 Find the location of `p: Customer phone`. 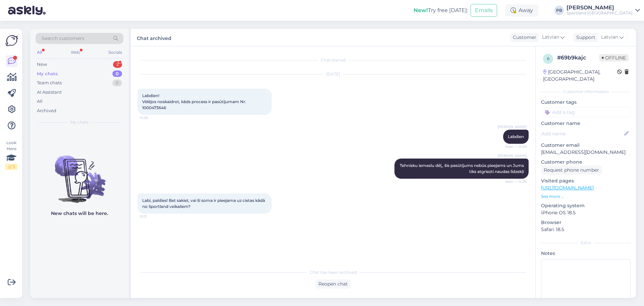

p: Customer phone is located at coordinates (586, 162).